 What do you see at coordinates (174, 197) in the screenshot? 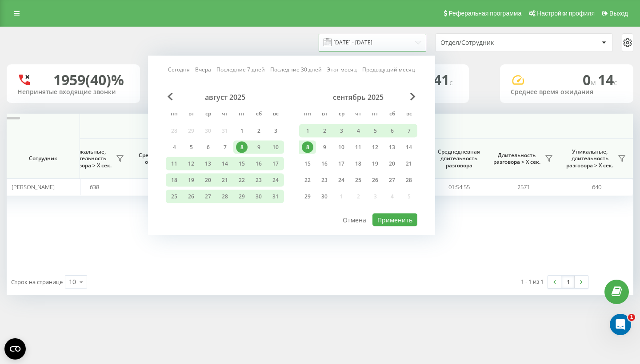
I see `div: пн 25 авг. 2025 г.` at bounding box center [174, 197].